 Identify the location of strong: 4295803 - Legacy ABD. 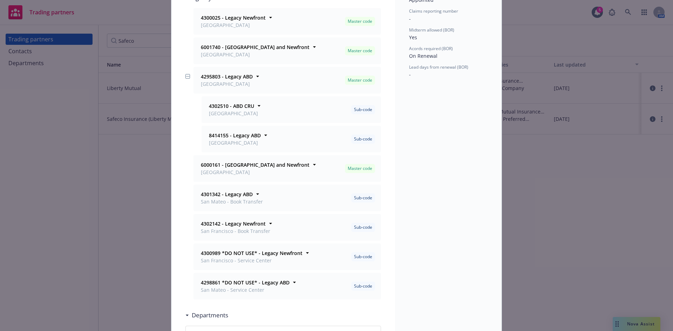
(227, 76).